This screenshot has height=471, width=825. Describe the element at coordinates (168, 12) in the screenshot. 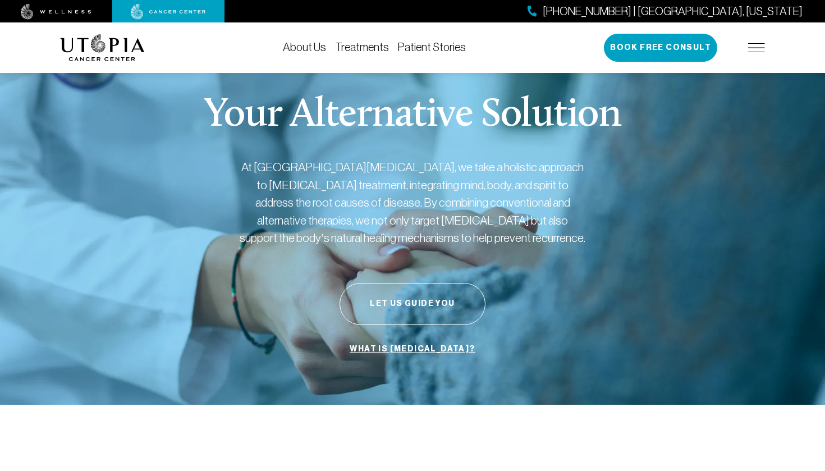

I see `img: cancer center` at that location.